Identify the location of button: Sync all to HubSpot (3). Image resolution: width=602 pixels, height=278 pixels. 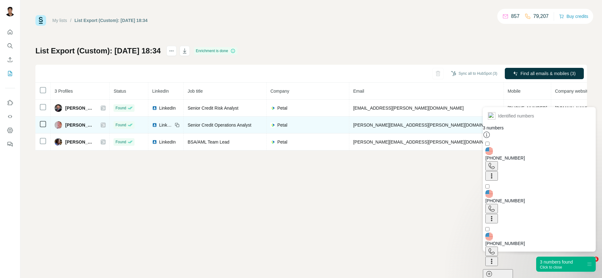
(474, 73).